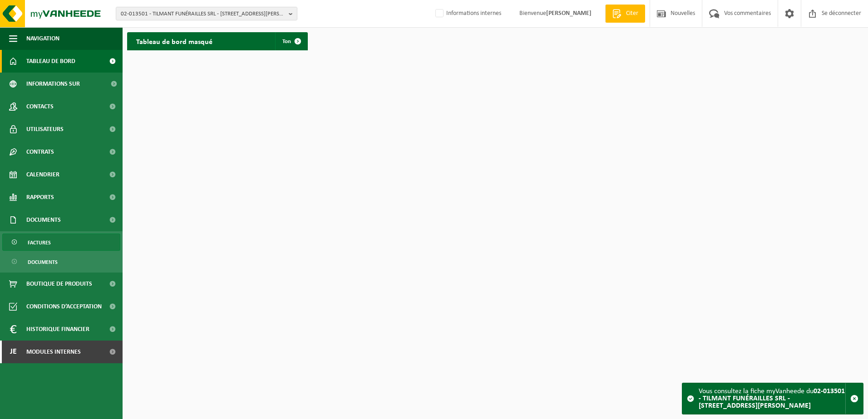 This screenshot has height=419, width=868. Describe the element at coordinates (61, 261) in the screenshot. I see `a: Documents` at that location.